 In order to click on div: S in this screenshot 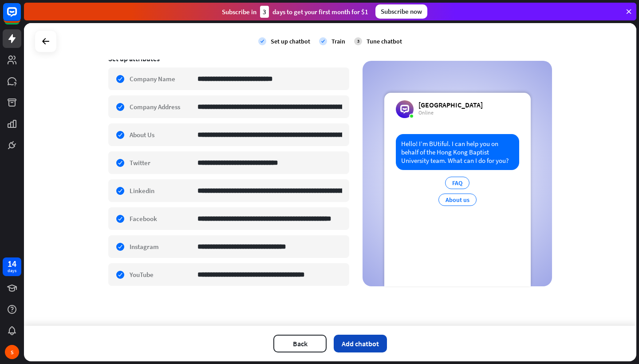, I will do `click(12, 352)`.